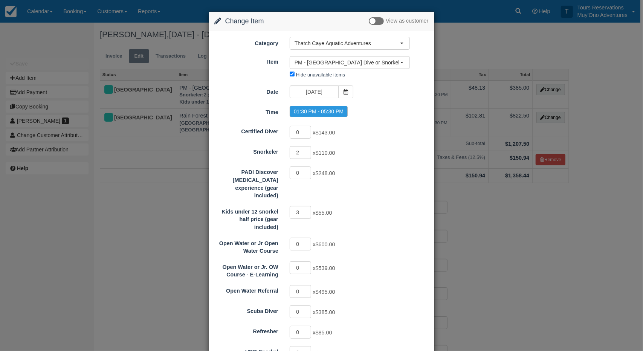  I want to click on span: $143.00, so click(326, 133).